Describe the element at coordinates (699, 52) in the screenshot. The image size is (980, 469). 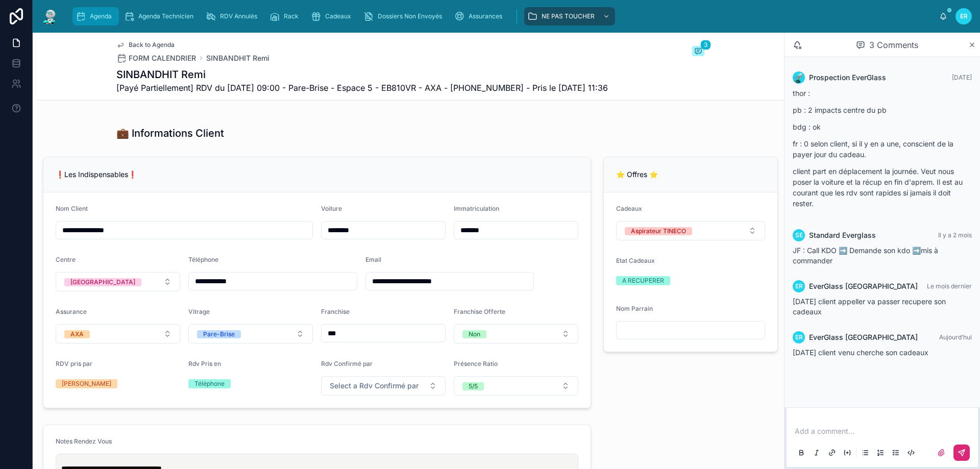
I see `button: 3` at that location.